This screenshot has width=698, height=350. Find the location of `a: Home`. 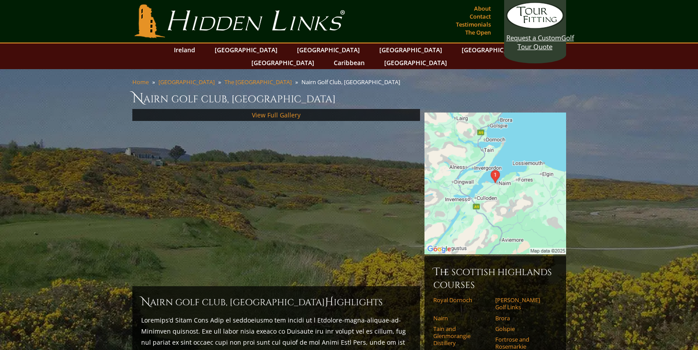

a: Home is located at coordinates (140, 82).